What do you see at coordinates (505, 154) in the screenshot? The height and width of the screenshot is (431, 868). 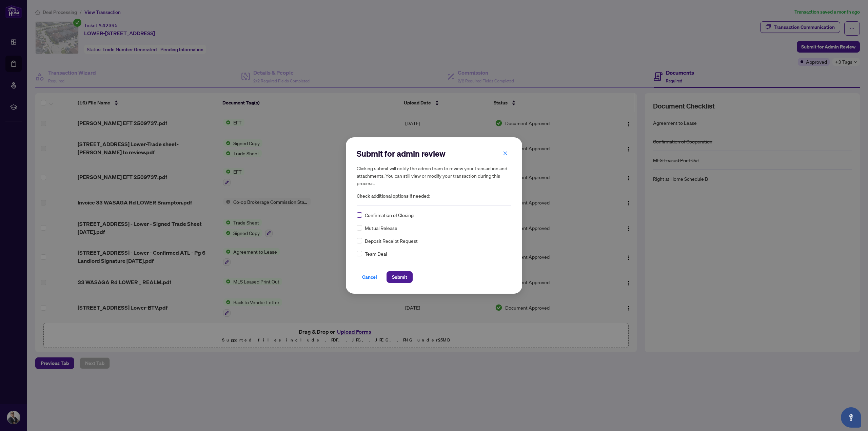 I see `span: close` at bounding box center [505, 154].